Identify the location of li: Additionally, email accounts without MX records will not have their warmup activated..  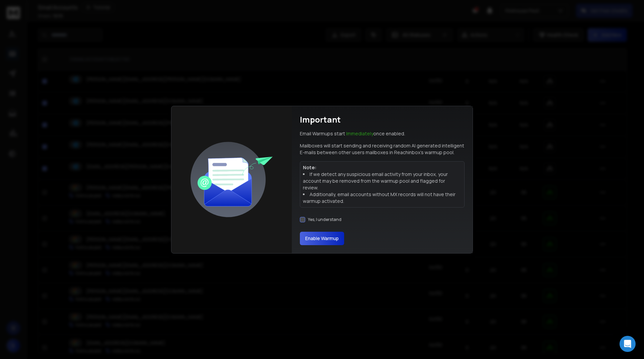
(382, 197).